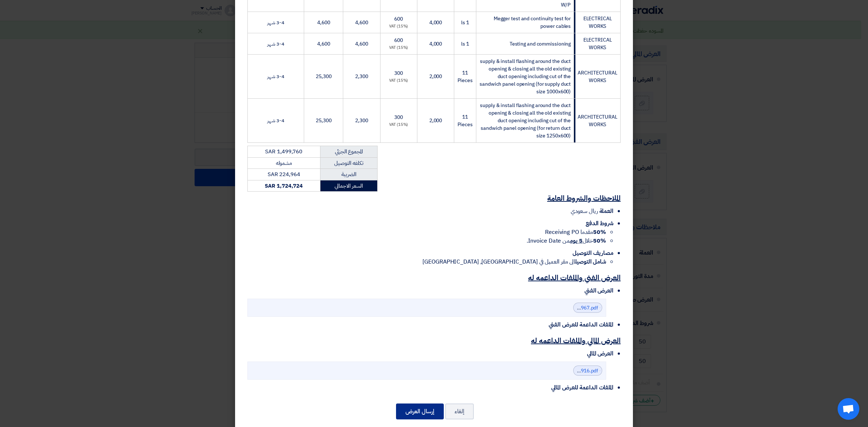  Describe the element at coordinates (584, 198) in the screenshot. I see `u: الملاحظات والشروط العامة` at that location.